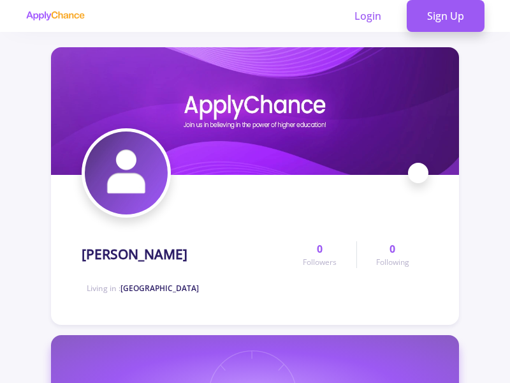 This screenshot has height=383, width=510. What do you see at coordinates (126, 173) in the screenshot?
I see `img: kimia salimiavatar` at bounding box center [126, 173].